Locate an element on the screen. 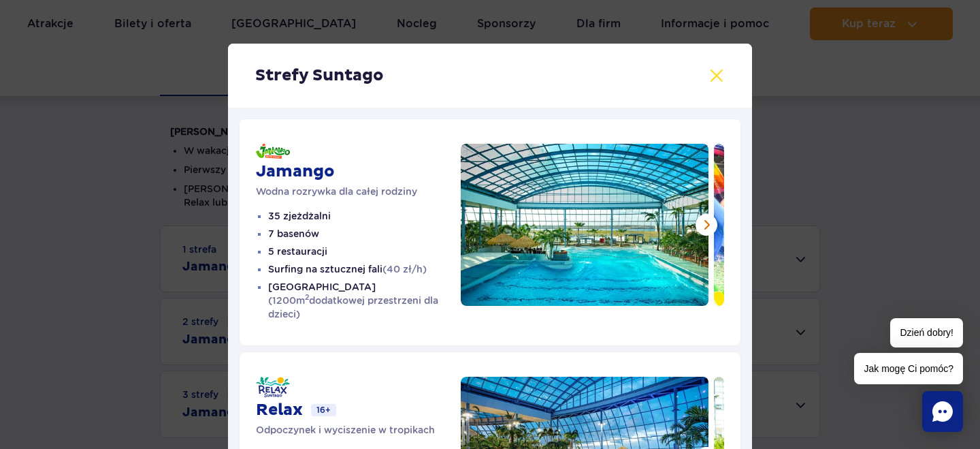 Image resolution: width=980 pixels, height=449 pixels. li: Surfing na sztucznej fali is located at coordinates (364, 269).